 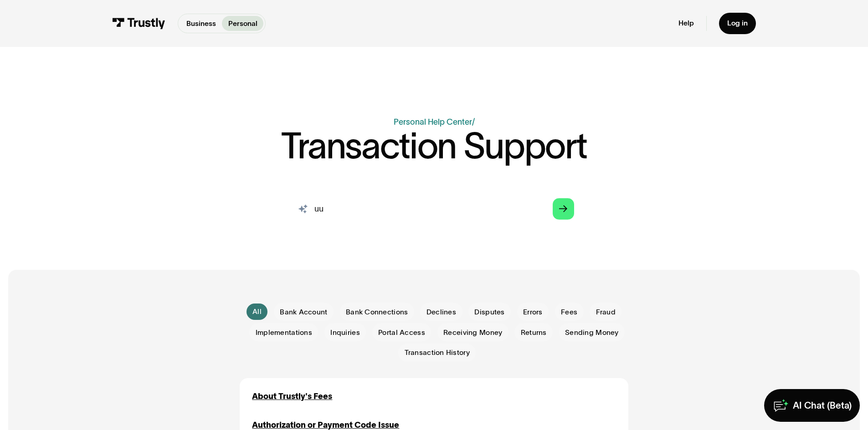 What do you see at coordinates (257, 312) in the screenshot?
I see `a: All` at bounding box center [257, 312].